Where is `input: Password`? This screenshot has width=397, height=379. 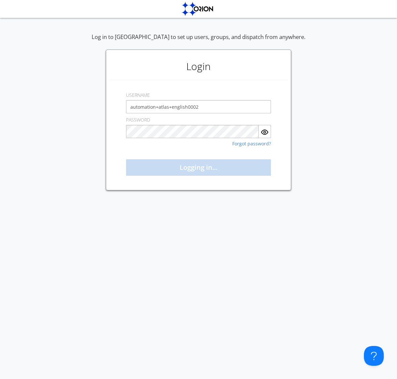 input: Password is located at coordinates (192, 132).